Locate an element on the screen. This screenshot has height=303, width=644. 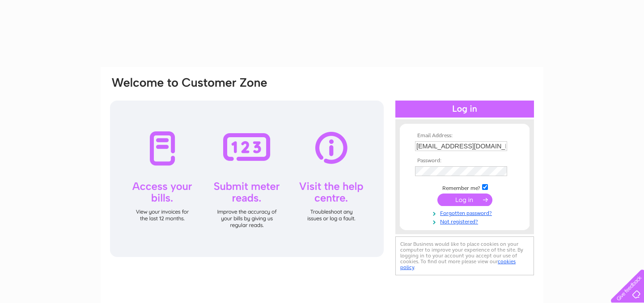
a: cookies policy is located at coordinates (458, 264).